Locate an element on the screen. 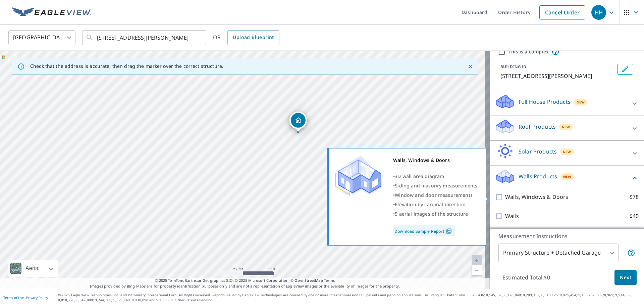 The width and height of the screenshot is (644, 306). div: Roof ProductsNew is located at coordinates (567, 128).